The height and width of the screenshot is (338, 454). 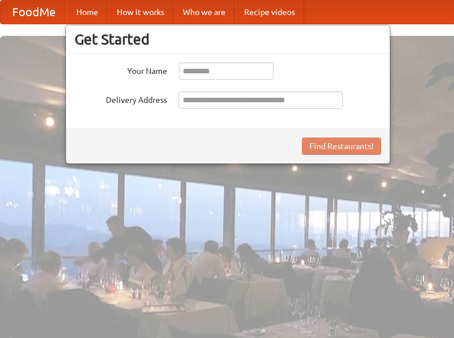 What do you see at coordinates (204, 12) in the screenshot?
I see `a: Who we are` at bounding box center [204, 12].